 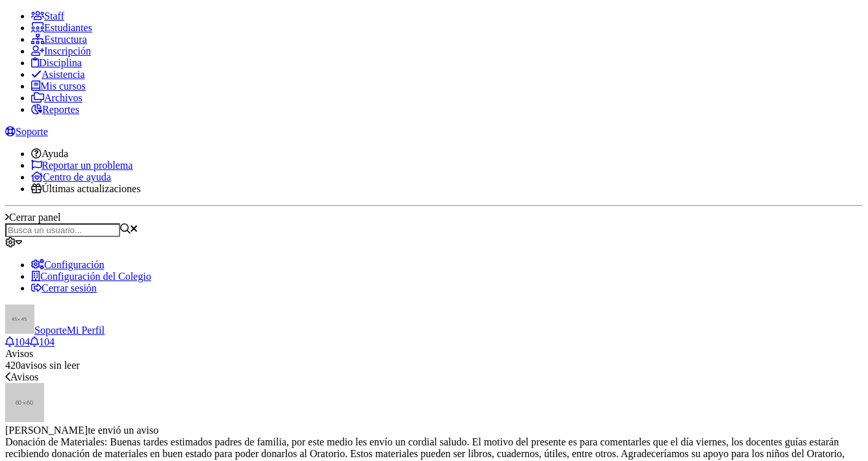 I want to click on span: Mis cursos, so click(x=63, y=86).